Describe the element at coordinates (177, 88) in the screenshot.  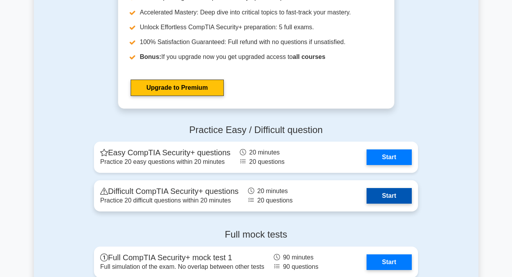
I see `a: Upgrade to Premium` at that location.